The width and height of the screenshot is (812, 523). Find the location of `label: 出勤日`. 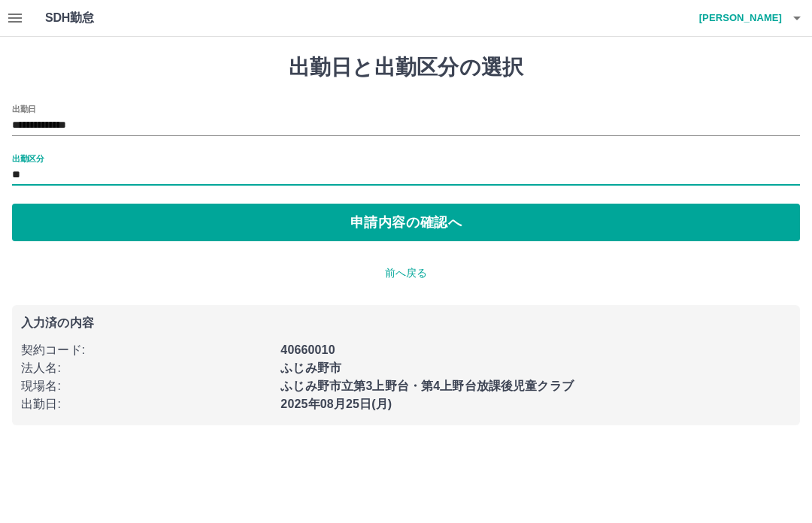

label: 出勤日 is located at coordinates (24, 109).